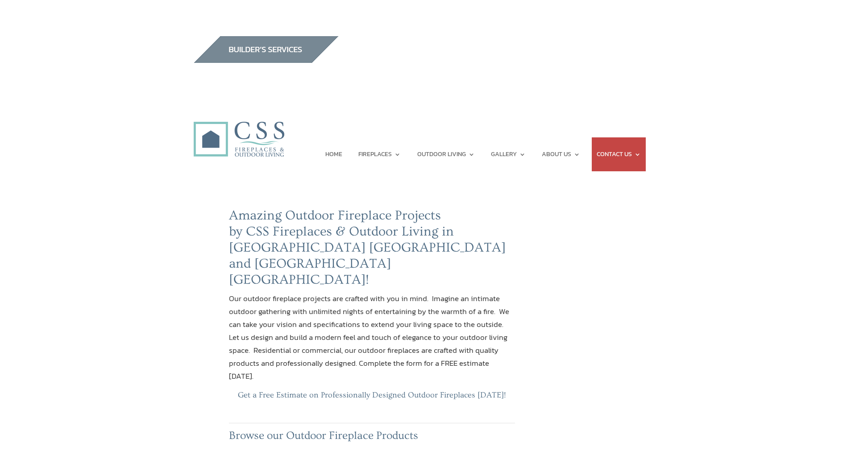 The image size is (868, 459). What do you see at coordinates (266, 60) in the screenshot?
I see `a: builder services construction supply` at bounding box center [266, 60].